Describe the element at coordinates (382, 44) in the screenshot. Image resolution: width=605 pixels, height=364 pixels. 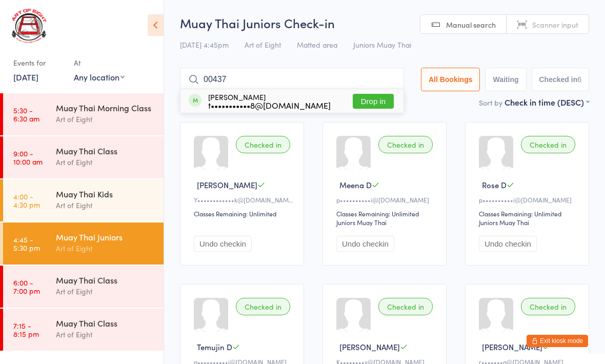
I see `span: Juniors Muay Thai` at that location.